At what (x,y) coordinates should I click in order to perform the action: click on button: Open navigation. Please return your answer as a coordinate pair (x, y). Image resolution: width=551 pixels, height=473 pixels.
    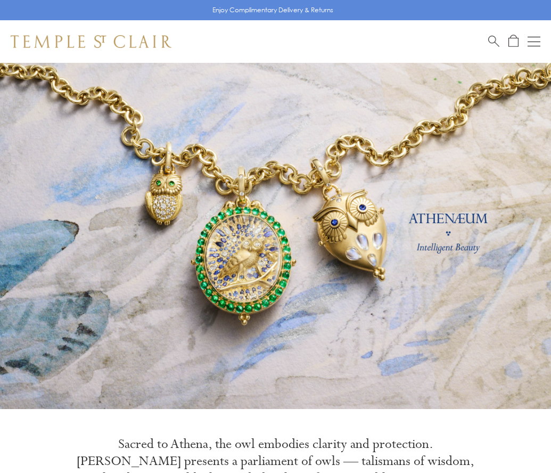
    Looking at the image, I should click on (534, 42).